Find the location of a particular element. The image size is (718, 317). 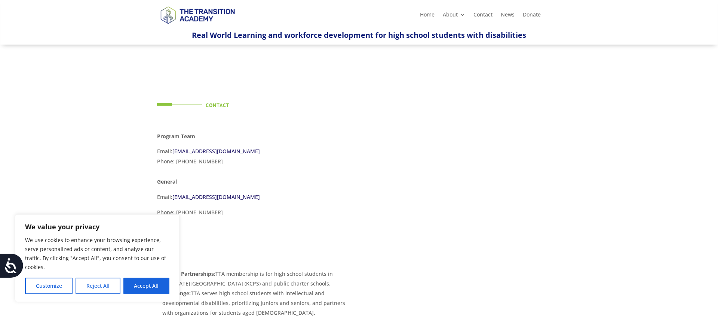

strong: General is located at coordinates (167, 181).